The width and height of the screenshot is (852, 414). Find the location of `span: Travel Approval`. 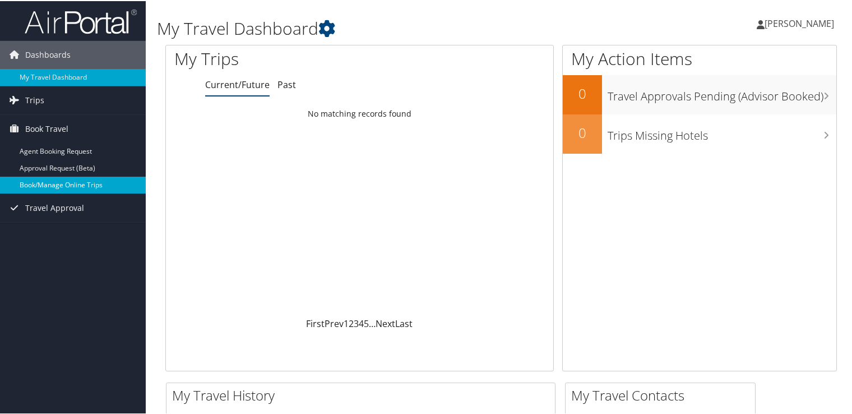

span: Travel Approval is located at coordinates (54, 207).